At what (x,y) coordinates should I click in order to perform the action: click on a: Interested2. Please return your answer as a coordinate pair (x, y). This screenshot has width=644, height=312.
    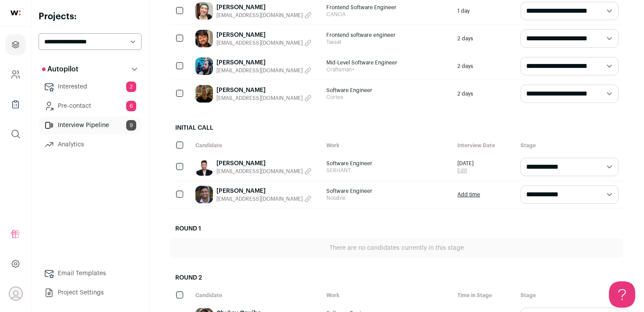
    Looking at the image, I should click on (90, 87).